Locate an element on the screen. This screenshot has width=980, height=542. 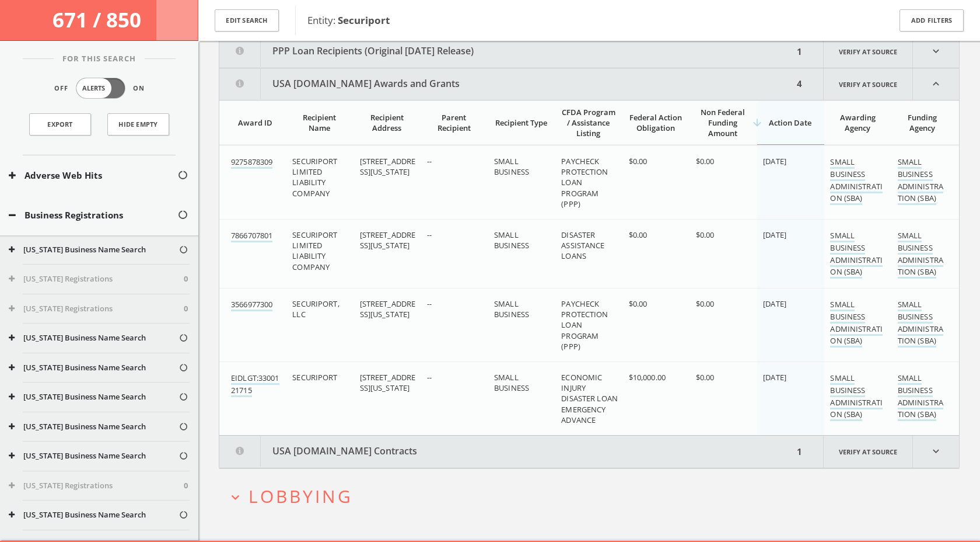
span: Lobbying is located at coordinates (301, 496).